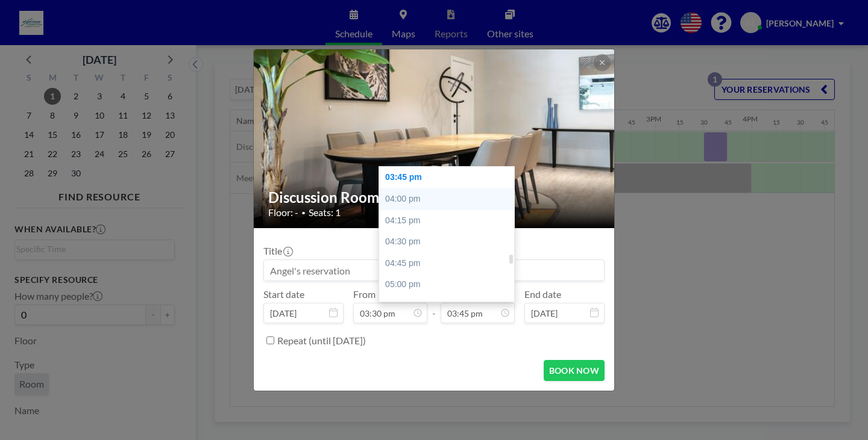  I want to click on div: 04:30 pm, so click(449, 242).